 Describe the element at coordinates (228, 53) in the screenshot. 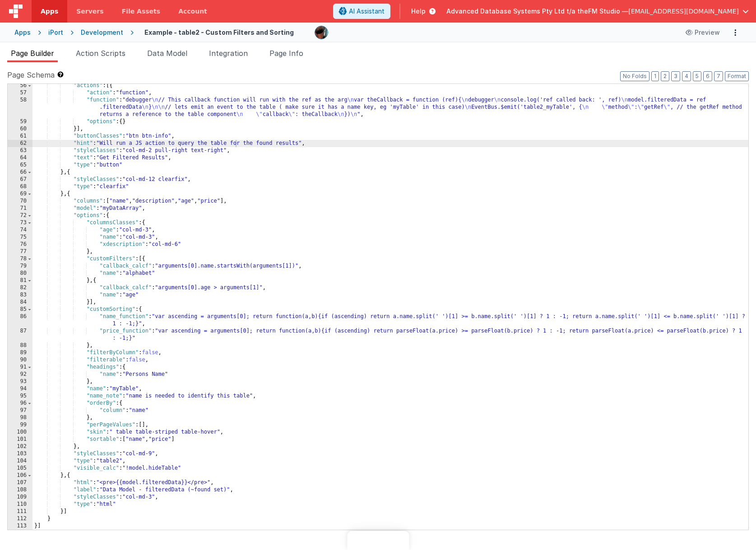

I see `span: Integration` at that location.